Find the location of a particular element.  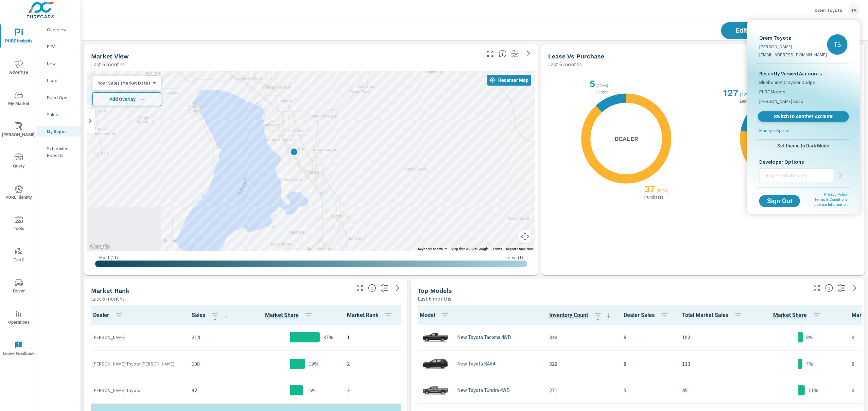

p: Developer Options is located at coordinates (803, 161).